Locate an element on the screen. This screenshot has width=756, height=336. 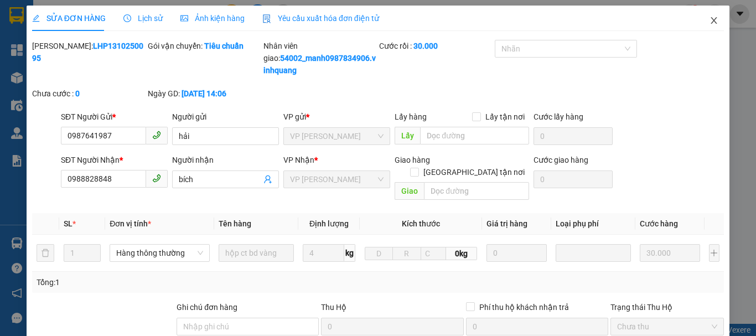
span: picture is located at coordinates (184, 18).